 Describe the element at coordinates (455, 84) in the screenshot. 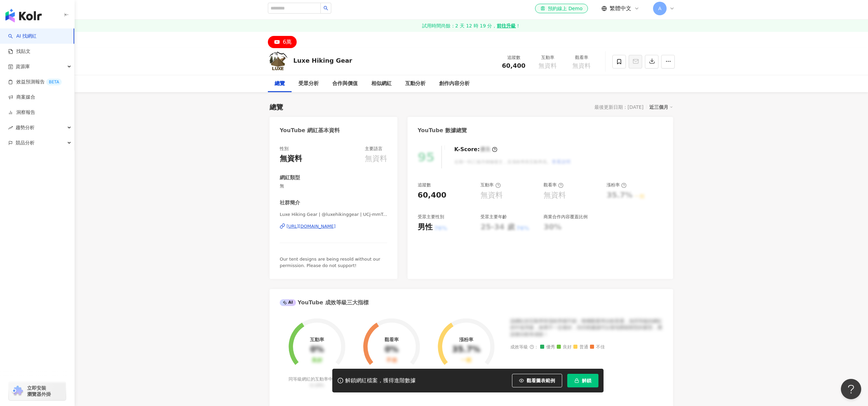

I see `div: 創作內容分析` at that location.